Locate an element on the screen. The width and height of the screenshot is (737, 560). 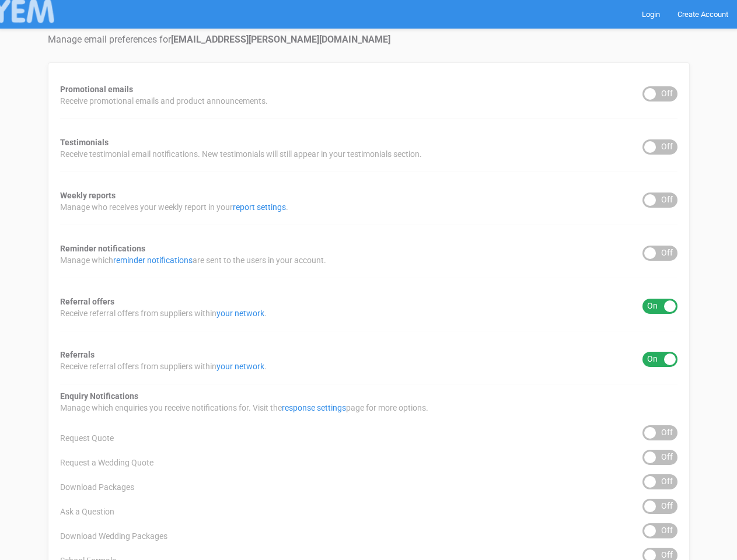
span: Download Packages is located at coordinates (97, 487).